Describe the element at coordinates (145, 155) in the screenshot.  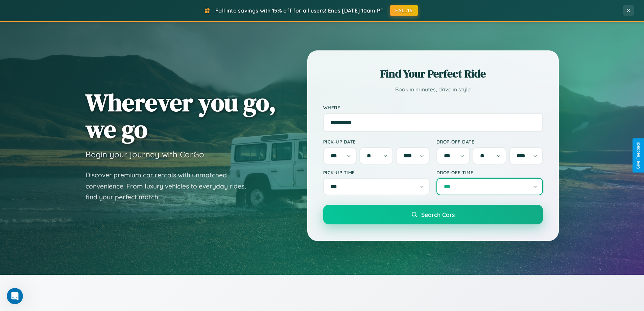
I see `h3: Begin your journey with CarGo` at that location.